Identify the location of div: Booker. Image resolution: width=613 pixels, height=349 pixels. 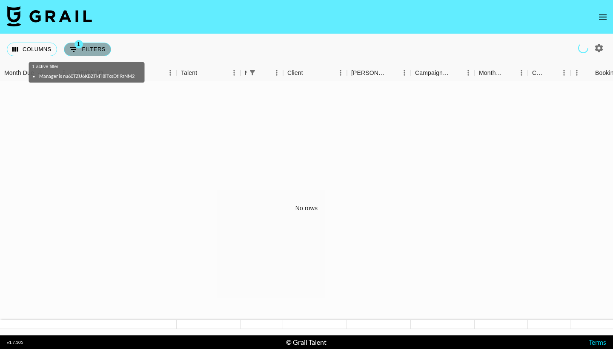
(379, 73).